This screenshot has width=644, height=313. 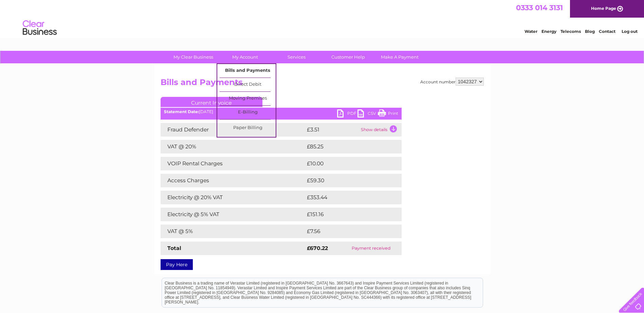 I want to click on td: VOIP Rental Charges, so click(x=233, y=164).